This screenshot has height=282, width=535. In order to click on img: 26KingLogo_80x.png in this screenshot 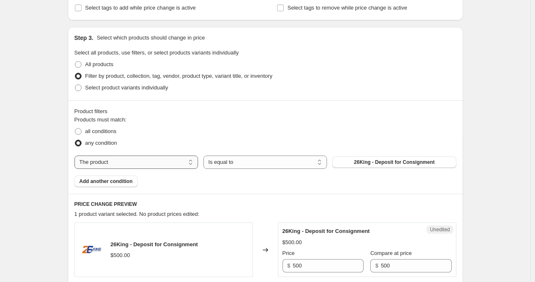, I will do `click(91, 250)`.